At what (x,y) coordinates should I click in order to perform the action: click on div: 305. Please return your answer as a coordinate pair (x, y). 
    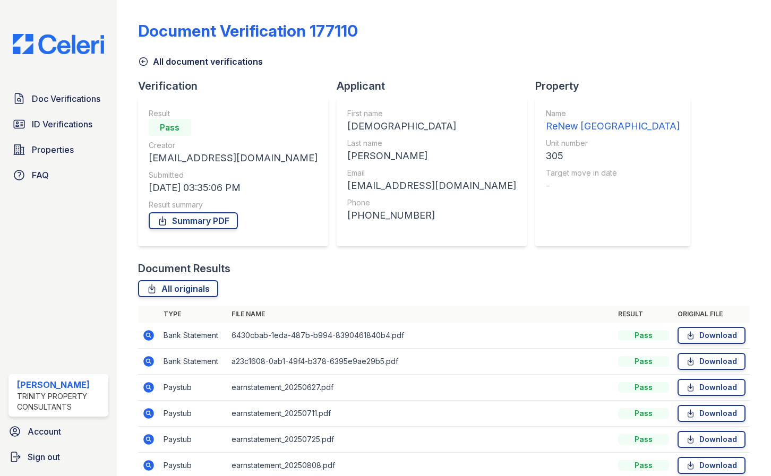
    Looking at the image, I should click on (613, 156).